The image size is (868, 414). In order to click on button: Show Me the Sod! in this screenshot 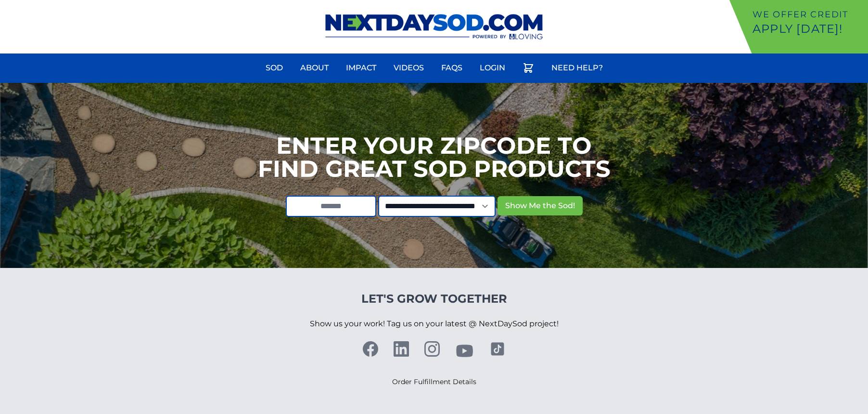, I will do `click(540, 205)`.